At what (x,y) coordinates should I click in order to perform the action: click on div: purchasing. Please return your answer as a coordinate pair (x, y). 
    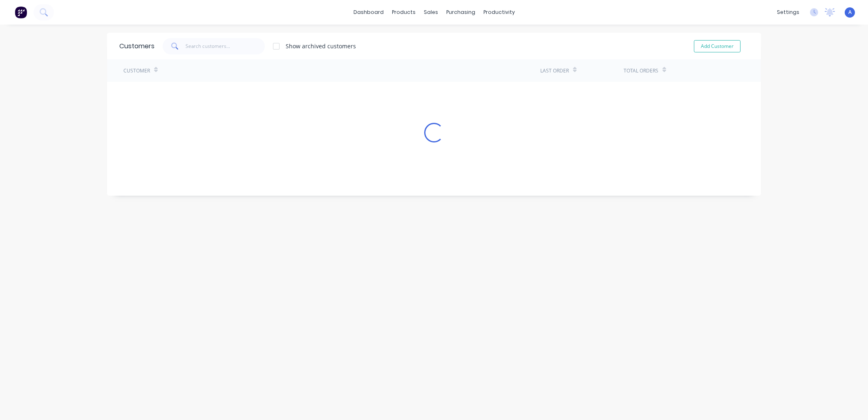
    Looking at the image, I should click on (460, 13).